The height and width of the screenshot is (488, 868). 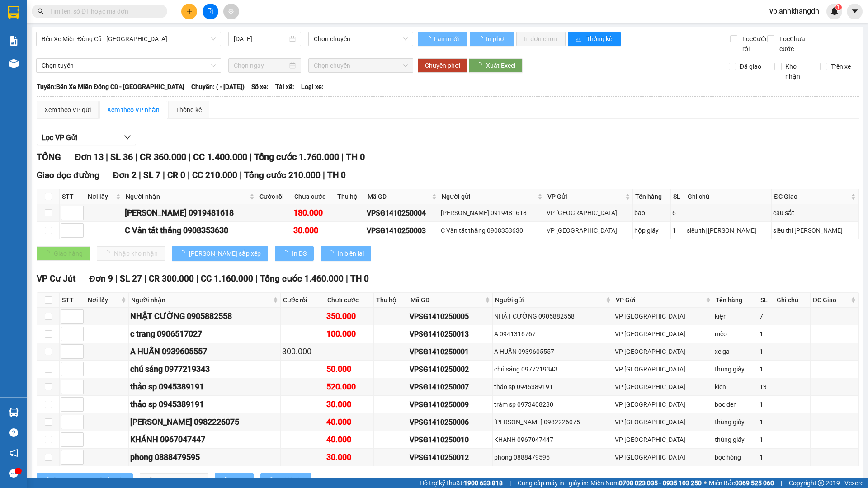 What do you see at coordinates (450, 422) in the screenshot?
I see `div: VPSG1410250006` at bounding box center [450, 422].